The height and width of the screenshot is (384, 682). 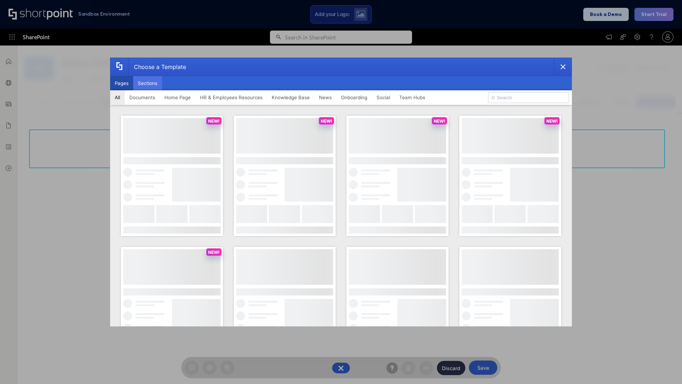 I want to click on button: Knowledge Base, so click(x=291, y=97).